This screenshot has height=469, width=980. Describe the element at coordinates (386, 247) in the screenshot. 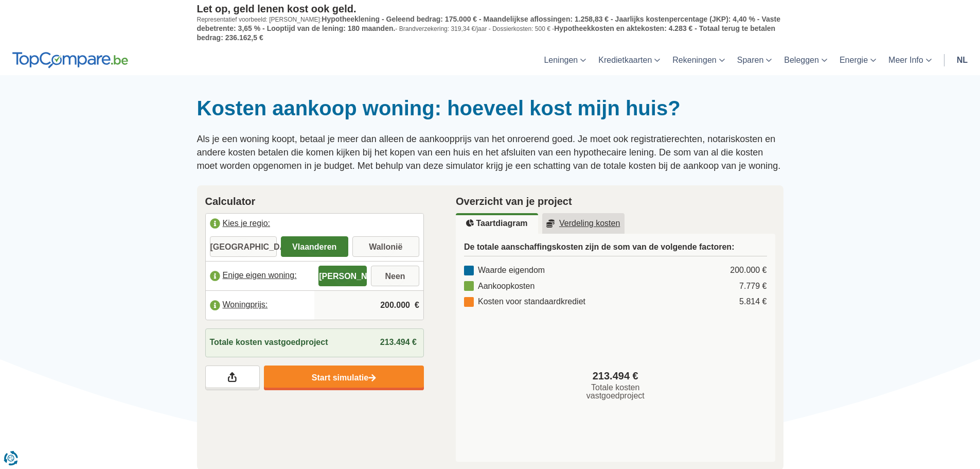

I see `label: Wallonië` at that location.